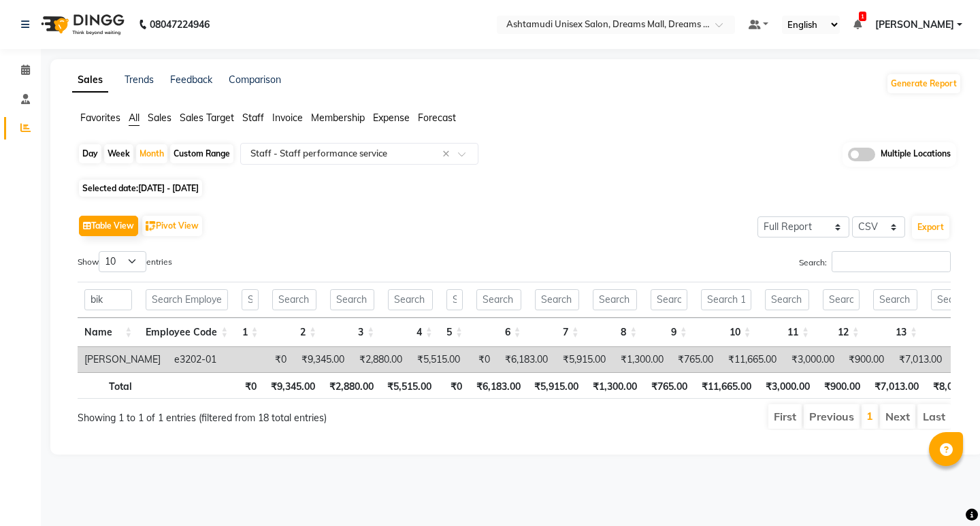 The width and height of the screenshot is (980, 526). What do you see at coordinates (294, 299) in the screenshot?
I see `input: Search 2` at bounding box center [294, 299].